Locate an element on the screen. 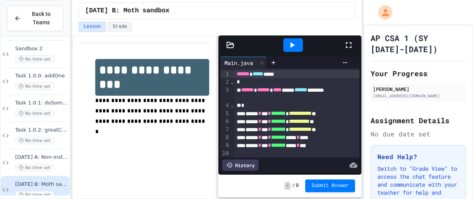 The image size is (473, 199). span: Sandbox 2 is located at coordinates (41, 49).